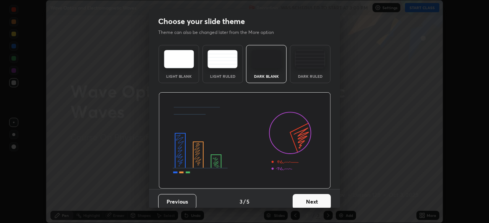 Image resolution: width=489 pixels, height=223 pixels. I want to click on img: darkRuledTheme.de295e13.svg, so click(310, 59).